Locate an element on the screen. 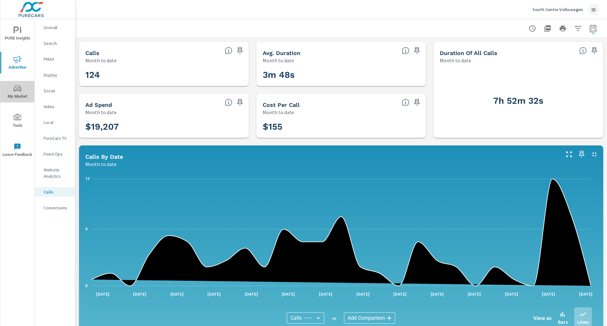 The width and height of the screenshot is (607, 326). button: Minimize Widget is located at coordinates (594, 154).